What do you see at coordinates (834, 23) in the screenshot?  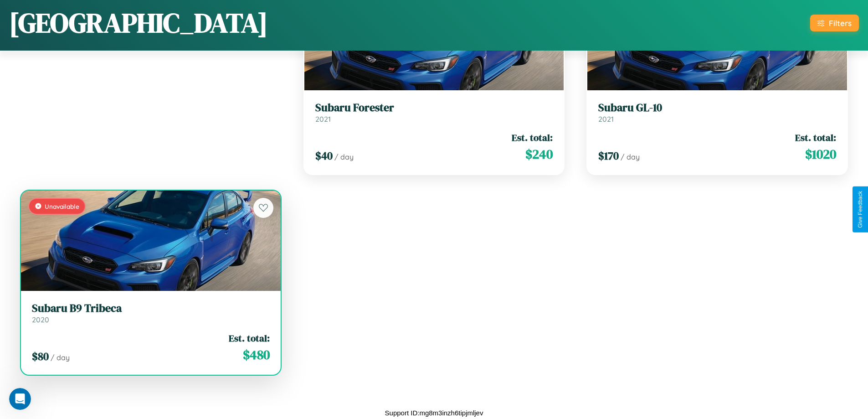 I see `button: Filters` at bounding box center [834, 23].